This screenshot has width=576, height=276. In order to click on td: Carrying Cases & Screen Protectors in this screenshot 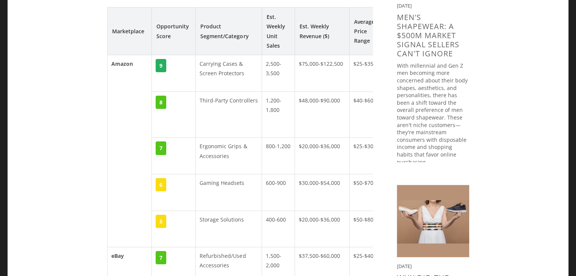, I will do `click(229, 73)`.